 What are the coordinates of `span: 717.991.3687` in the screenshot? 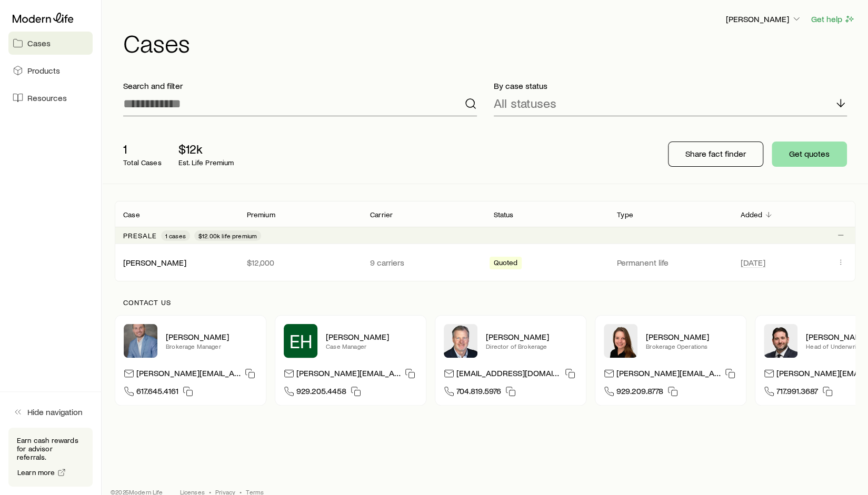 It's located at (796, 392).